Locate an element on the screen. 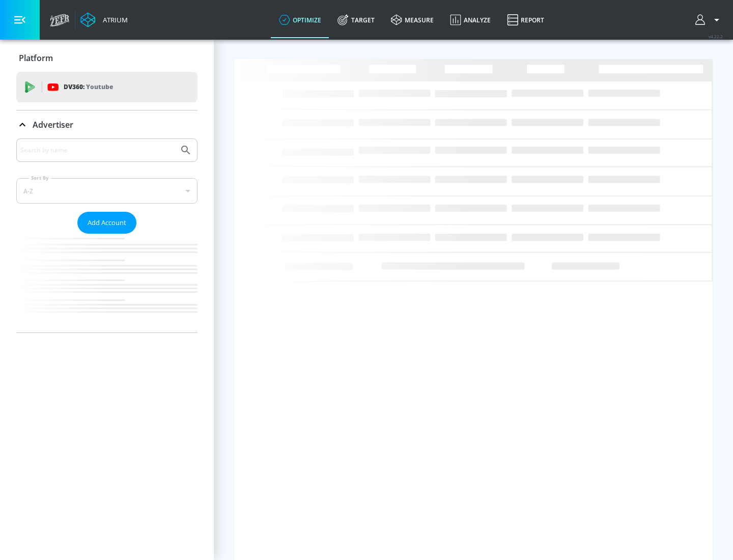 This screenshot has height=560, width=733. div: Atrium is located at coordinates (113, 20).